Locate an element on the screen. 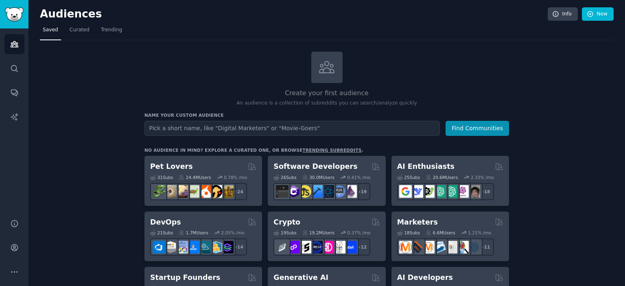 The width and height of the screenshot is (625, 286). img: herpetology is located at coordinates (159, 191).